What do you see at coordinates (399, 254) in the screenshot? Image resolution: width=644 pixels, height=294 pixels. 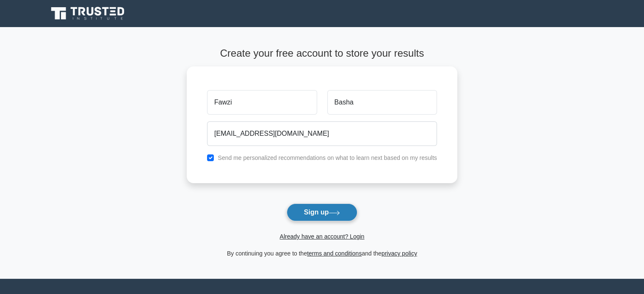 I see `a: privacy policy` at bounding box center [399, 254].